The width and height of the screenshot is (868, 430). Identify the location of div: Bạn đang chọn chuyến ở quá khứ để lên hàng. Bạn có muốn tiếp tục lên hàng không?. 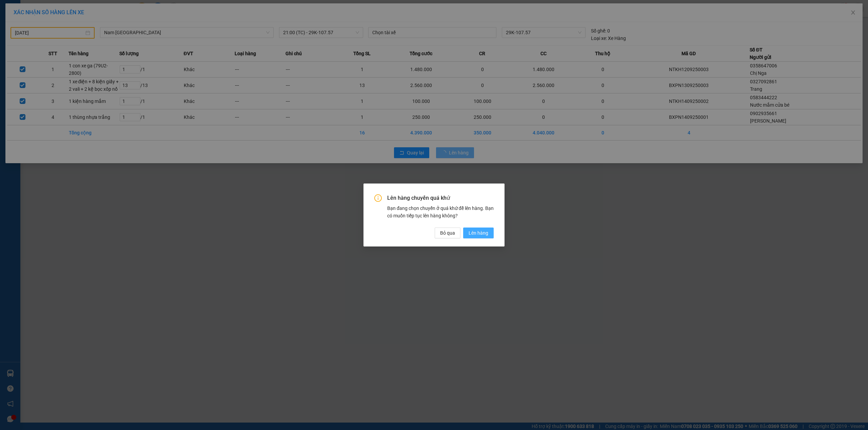
(441, 212).